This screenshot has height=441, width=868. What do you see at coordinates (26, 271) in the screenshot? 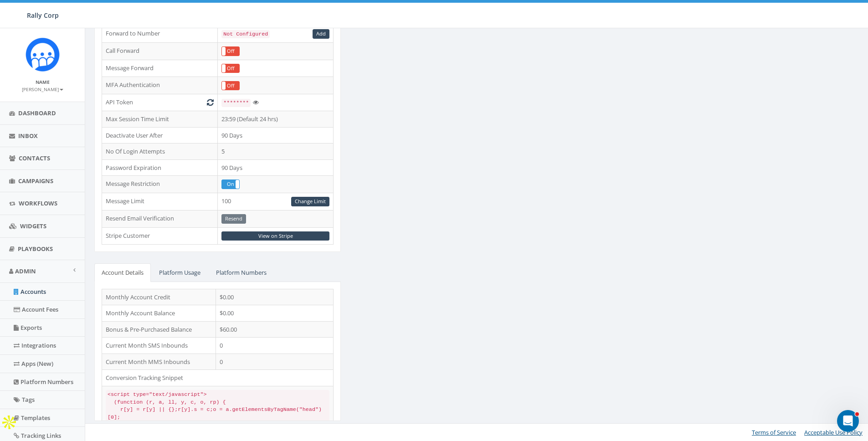
I see `span: Admin` at bounding box center [26, 271].